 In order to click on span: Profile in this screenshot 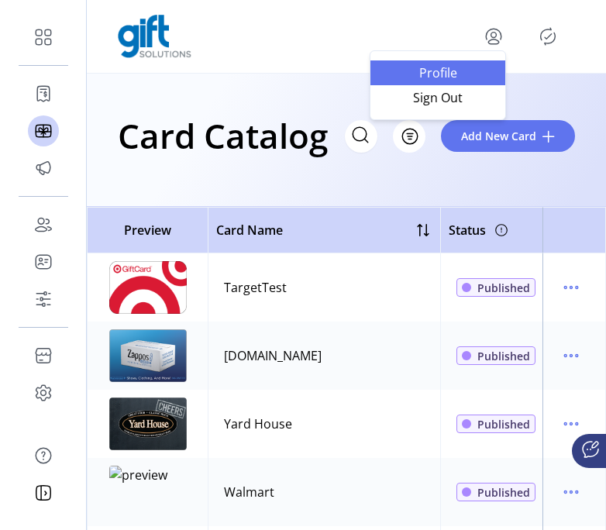, I will do `click(438, 73)`.